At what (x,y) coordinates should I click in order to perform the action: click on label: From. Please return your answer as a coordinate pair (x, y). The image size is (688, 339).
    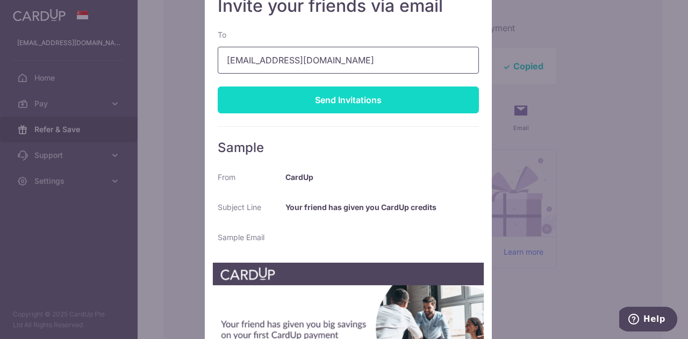
    Looking at the image, I should click on (226, 177).